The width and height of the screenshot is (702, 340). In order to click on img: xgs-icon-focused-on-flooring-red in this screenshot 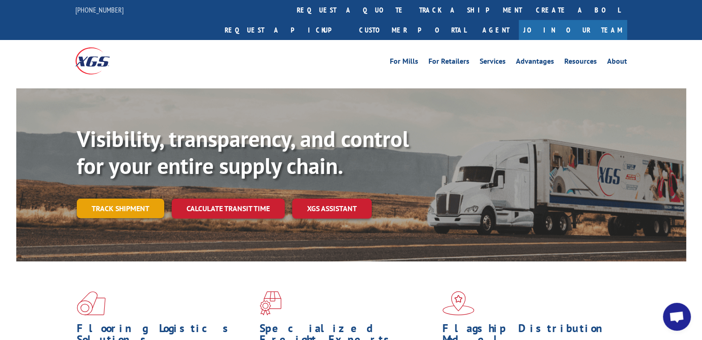, I will do `click(270, 303)`.